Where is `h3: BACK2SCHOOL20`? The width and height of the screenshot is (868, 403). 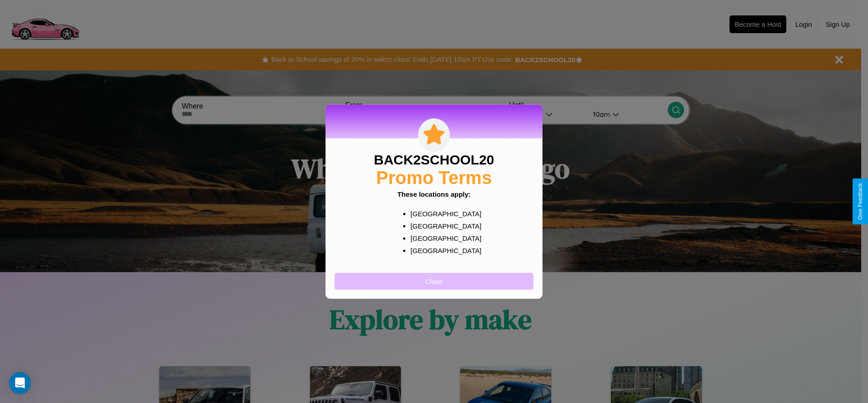
h3: BACK2SCHOOL20 is located at coordinates (433, 159).